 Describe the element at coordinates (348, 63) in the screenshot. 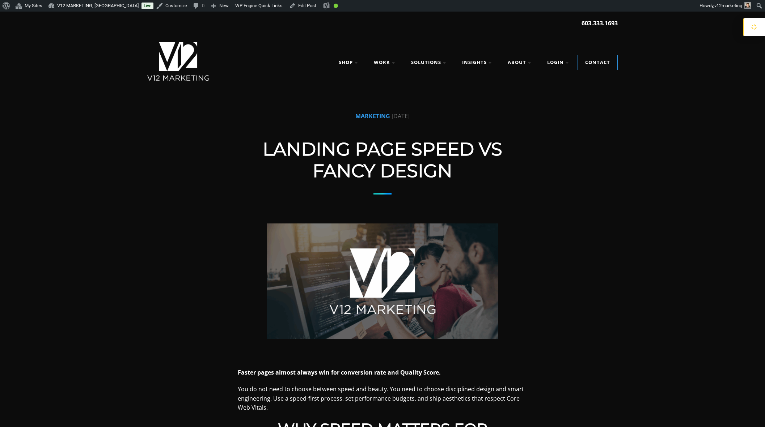

I see `a: Shop` at that location.